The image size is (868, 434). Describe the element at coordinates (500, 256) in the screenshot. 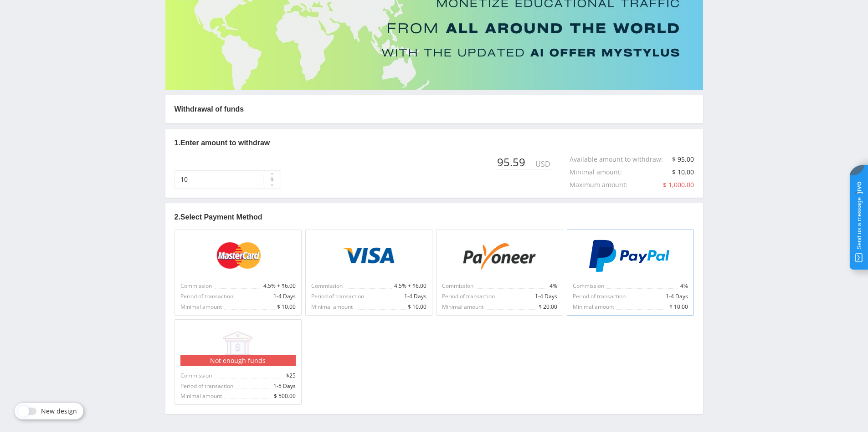

I see `img: Payoneer` at that location.